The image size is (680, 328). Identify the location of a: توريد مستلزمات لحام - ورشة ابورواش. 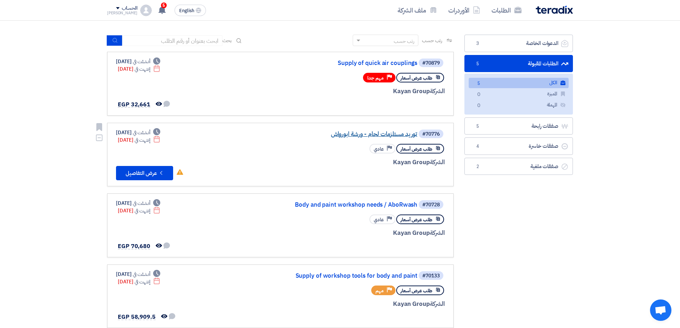
(346, 134).